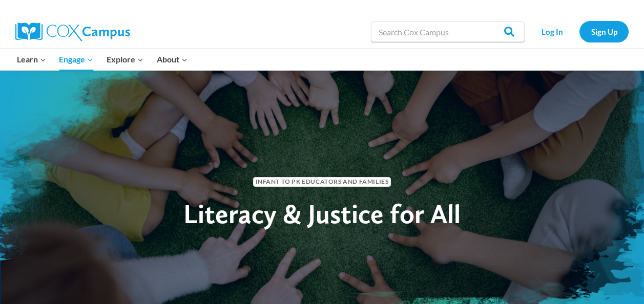 The width and height of the screenshot is (644, 304). What do you see at coordinates (102, 59) in the screenshot?
I see `nav: Primary Navigation` at bounding box center [102, 59].